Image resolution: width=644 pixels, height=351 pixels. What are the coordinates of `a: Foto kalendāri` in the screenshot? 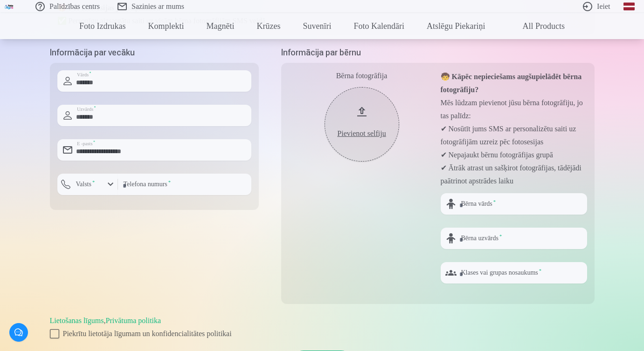 It's located at (379, 26).